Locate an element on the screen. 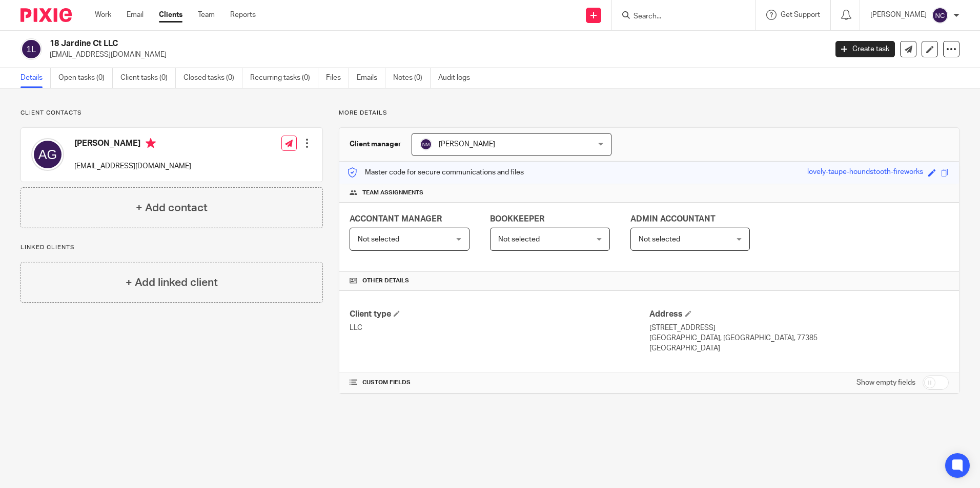 The width and height of the screenshot is (980, 488). label: Show empty fields is located at coordinates (885, 383).